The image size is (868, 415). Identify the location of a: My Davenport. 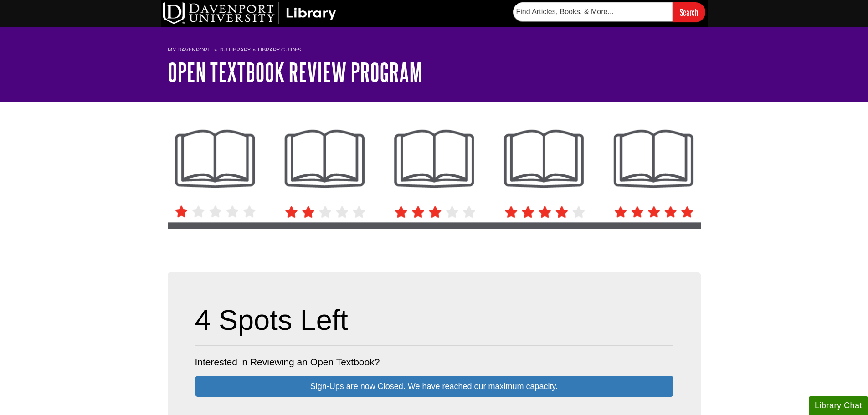
(188, 50).